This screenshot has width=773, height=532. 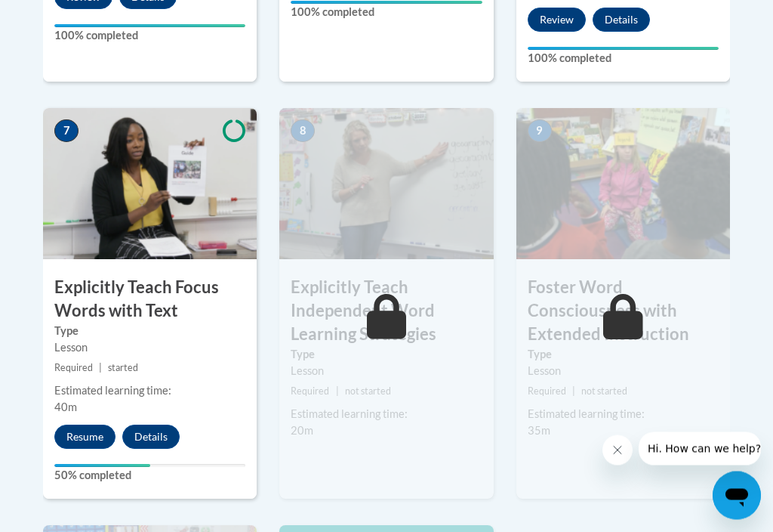 What do you see at coordinates (539, 431) in the screenshot?
I see `span: 35m` at bounding box center [539, 431].